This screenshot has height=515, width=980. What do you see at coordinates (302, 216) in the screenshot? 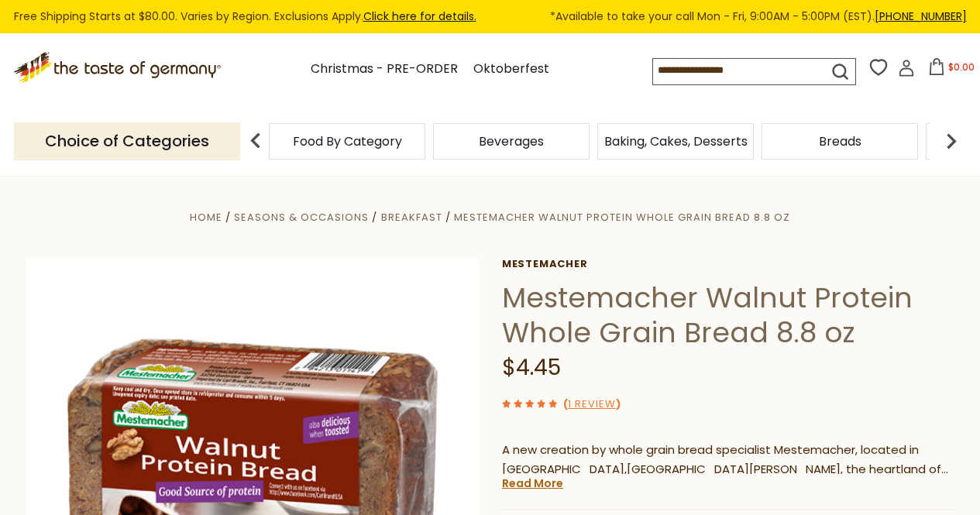
I see `a: Seasons & Occasions` at bounding box center [302, 216].